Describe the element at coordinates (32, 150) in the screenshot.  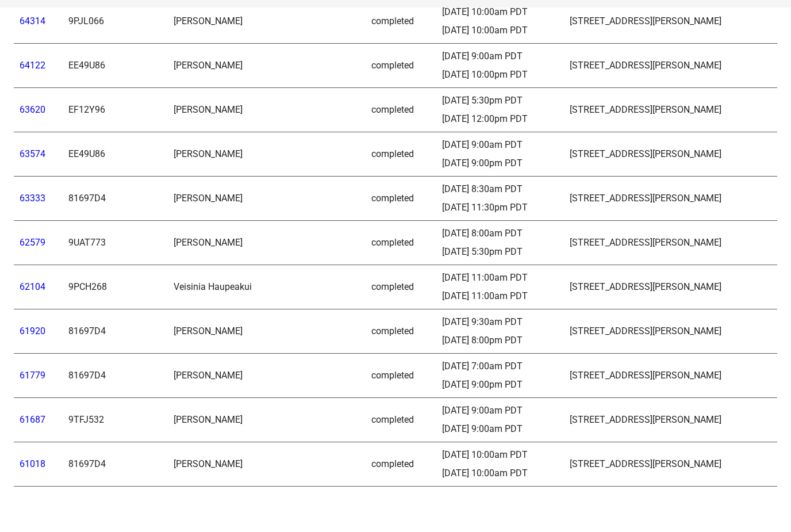
I see `a: 63620` at that location.